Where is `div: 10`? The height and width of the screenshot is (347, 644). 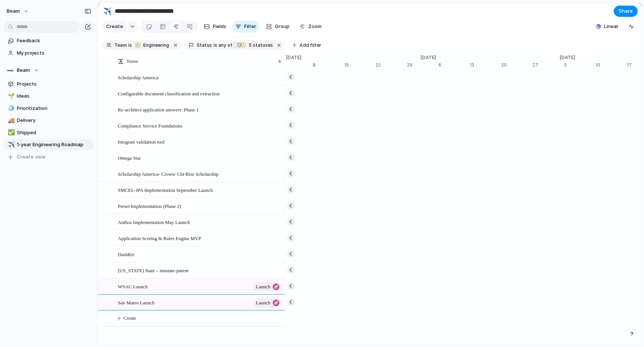 div: 10 is located at coordinates (611, 65).